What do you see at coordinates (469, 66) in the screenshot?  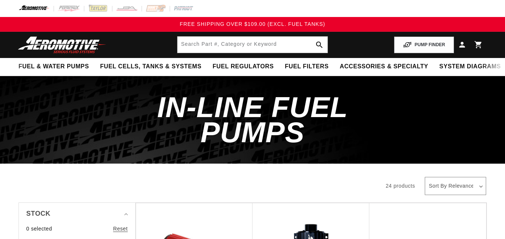 I see `span: System Diagrams` at bounding box center [469, 66].